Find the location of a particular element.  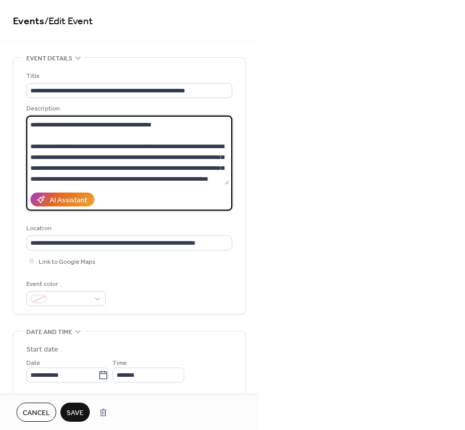

div: Title is located at coordinates (128, 76).